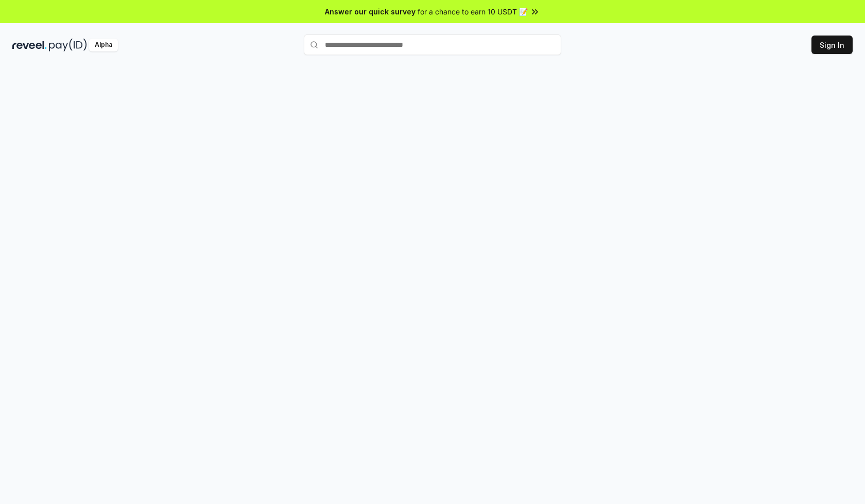 The width and height of the screenshot is (865, 504). What do you see at coordinates (473, 11) in the screenshot?
I see `span: for a chance to earn 10 USDT 📝` at bounding box center [473, 11].